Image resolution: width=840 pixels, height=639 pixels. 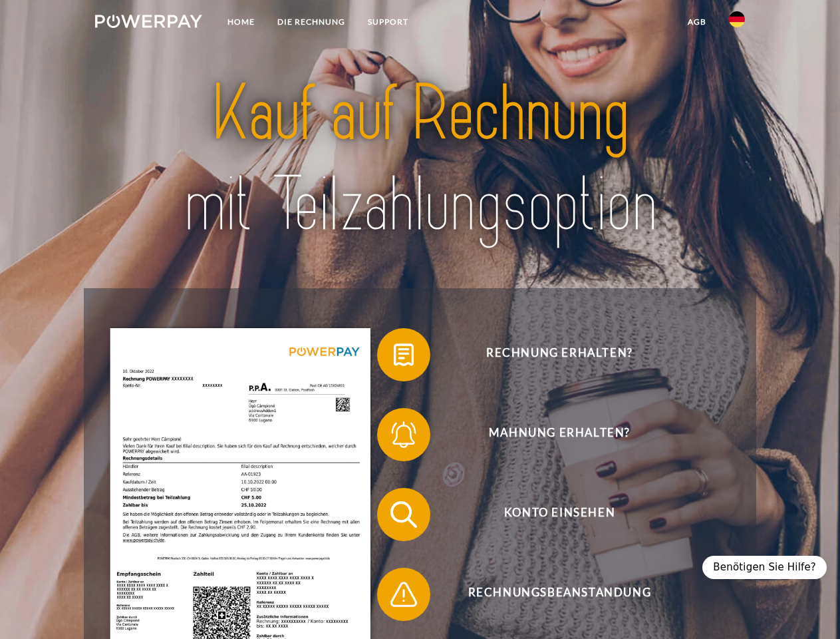 What do you see at coordinates (550, 515) in the screenshot?
I see `a: Konto einsehen` at bounding box center [550, 515].